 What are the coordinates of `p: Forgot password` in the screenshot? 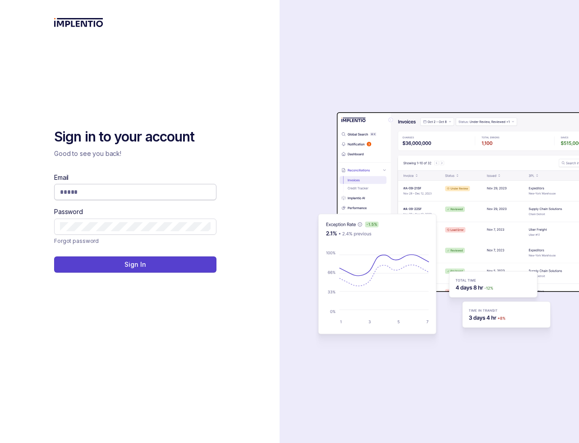 It's located at (76, 241).